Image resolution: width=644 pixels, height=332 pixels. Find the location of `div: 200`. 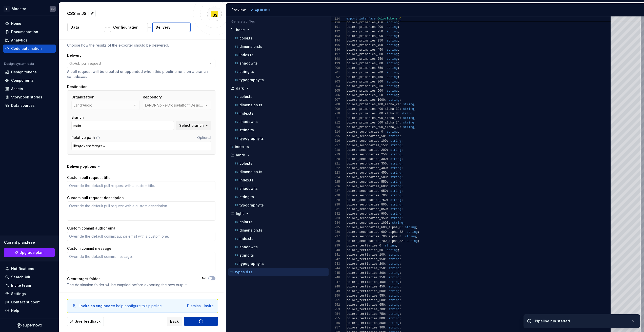

div: 200 is located at coordinates (336, 68).